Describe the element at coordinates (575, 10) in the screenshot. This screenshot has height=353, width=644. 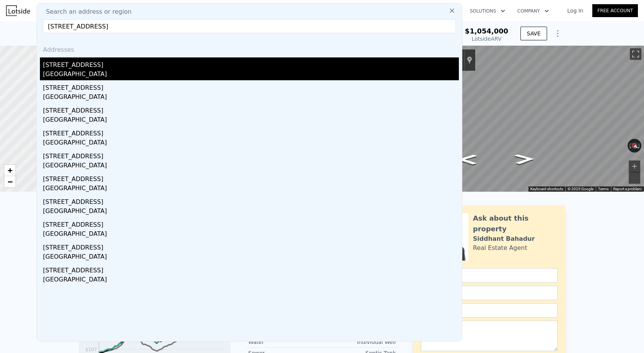
I see `a: Log In` at that location.